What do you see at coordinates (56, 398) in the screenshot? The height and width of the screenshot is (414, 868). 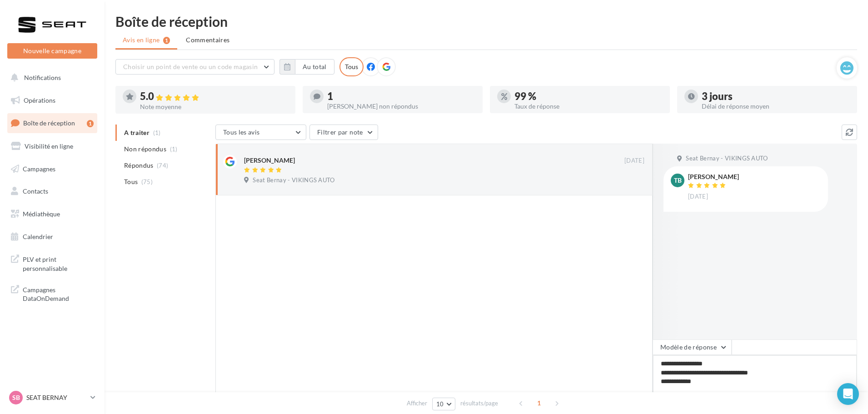 I see `p: SEAT BERNAY` at bounding box center [56, 398].